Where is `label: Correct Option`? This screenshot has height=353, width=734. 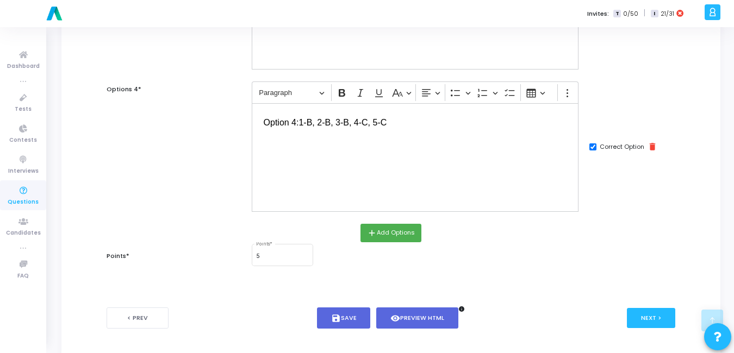
label: Correct Option is located at coordinates (622, 147).